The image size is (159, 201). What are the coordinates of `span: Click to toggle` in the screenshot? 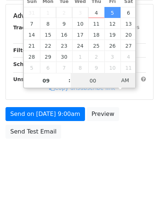 It's located at (125, 80).